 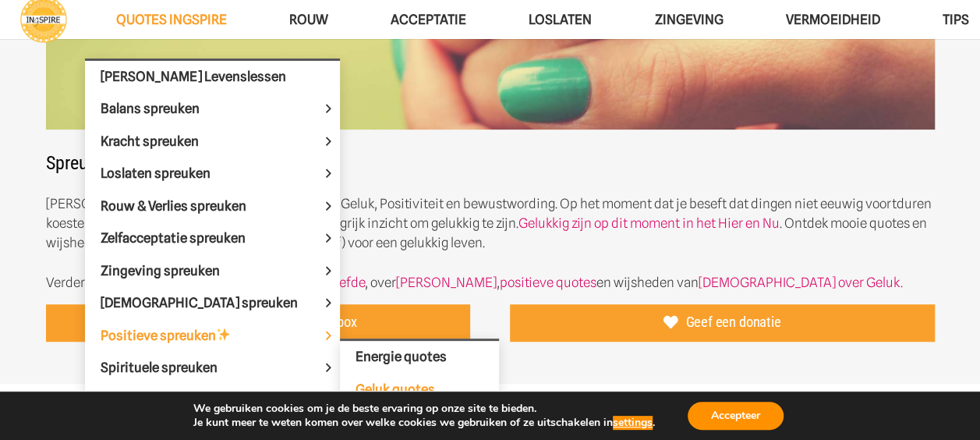 What do you see at coordinates (653, 223) in the screenshot?
I see `a: elukkig zijn op dit moment in het Hier en Nu` at bounding box center [653, 223].